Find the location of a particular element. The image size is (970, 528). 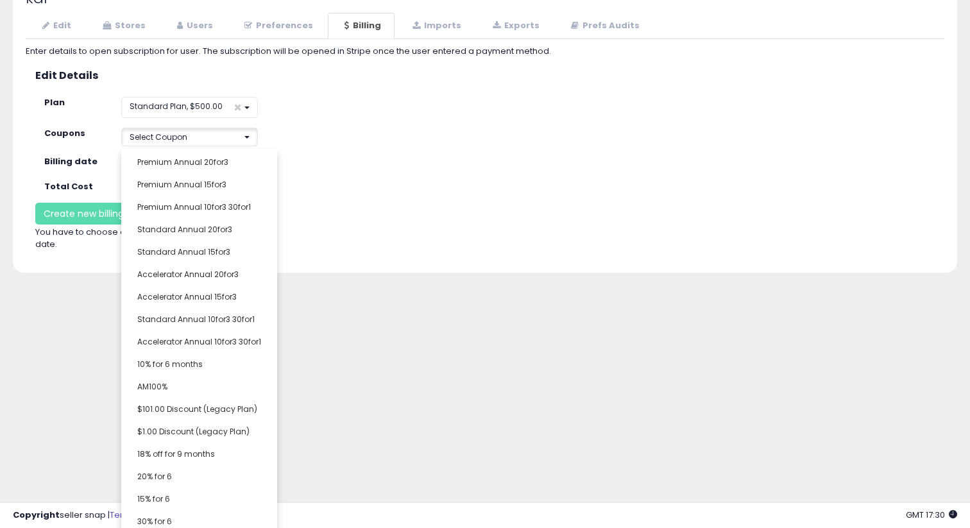

strong: Coupons is located at coordinates (65, 133).